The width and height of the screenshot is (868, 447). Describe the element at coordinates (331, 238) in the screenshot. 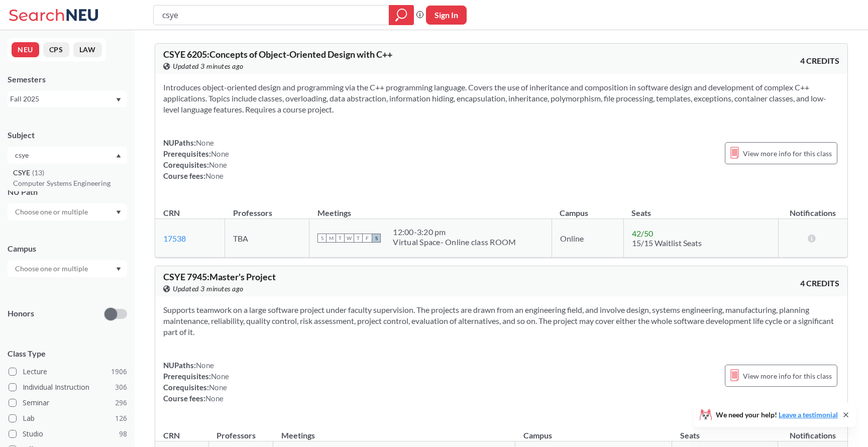

I see `span: M` at that location.